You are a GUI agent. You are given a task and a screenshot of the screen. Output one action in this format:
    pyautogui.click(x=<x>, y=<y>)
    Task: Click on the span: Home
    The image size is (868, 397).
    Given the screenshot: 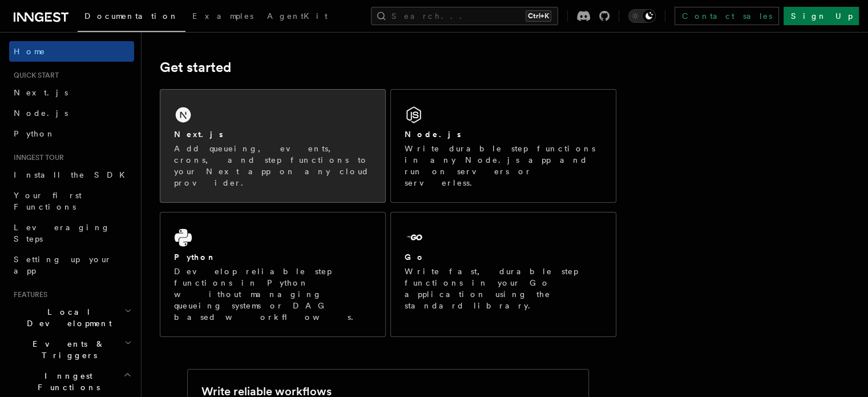 What is the action you would take?
    pyautogui.click(x=30, y=52)
    